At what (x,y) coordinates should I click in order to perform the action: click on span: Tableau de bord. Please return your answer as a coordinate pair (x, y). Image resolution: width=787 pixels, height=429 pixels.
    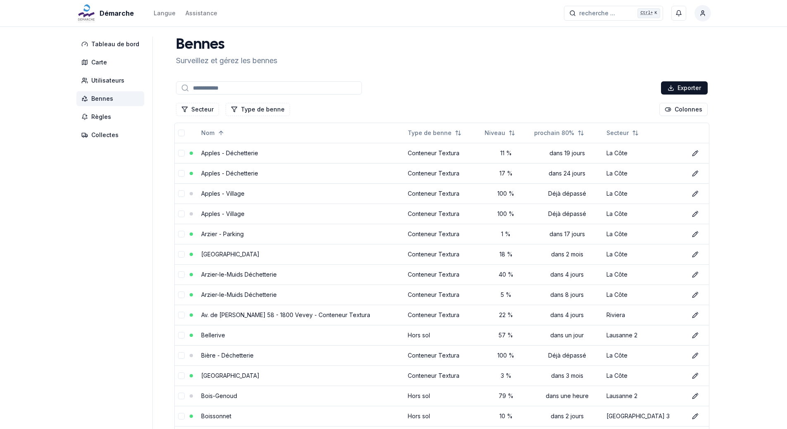
    Looking at the image, I should click on (115, 44).